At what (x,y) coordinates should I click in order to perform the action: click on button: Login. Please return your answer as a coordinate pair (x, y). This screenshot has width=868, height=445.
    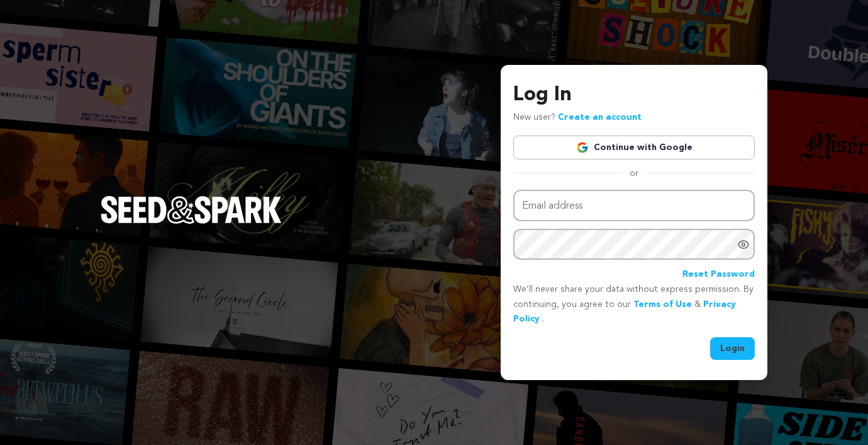
    Looking at the image, I should click on (732, 348).